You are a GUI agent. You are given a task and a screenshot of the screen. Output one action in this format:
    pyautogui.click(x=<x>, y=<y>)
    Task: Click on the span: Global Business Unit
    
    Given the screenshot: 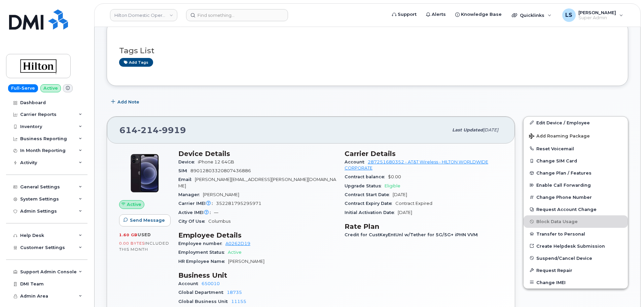 What is the action you would take?
    pyautogui.click(x=205, y=301)
    